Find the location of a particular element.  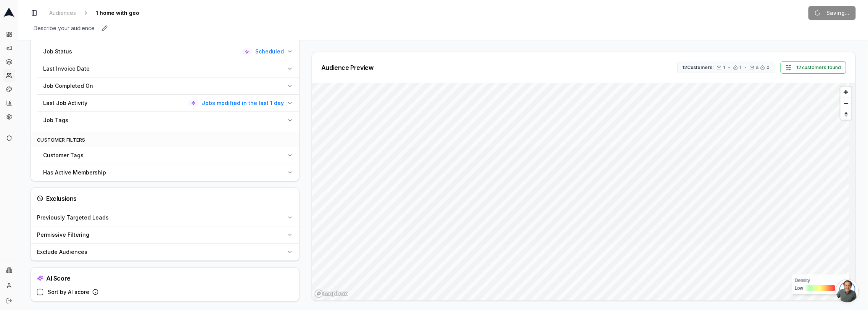

button: Customer Tags is located at coordinates (168, 155).